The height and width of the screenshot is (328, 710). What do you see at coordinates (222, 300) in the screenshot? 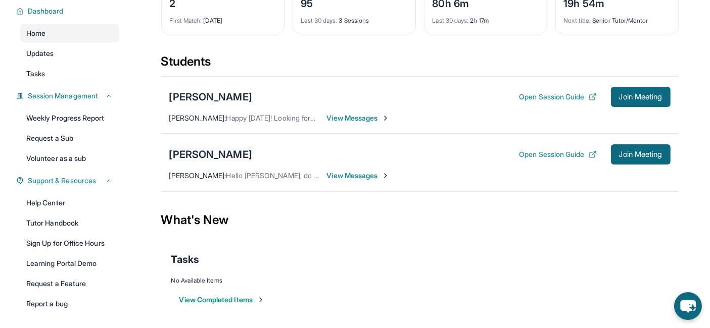
I see `button: View Completed Items` at bounding box center [222, 300].